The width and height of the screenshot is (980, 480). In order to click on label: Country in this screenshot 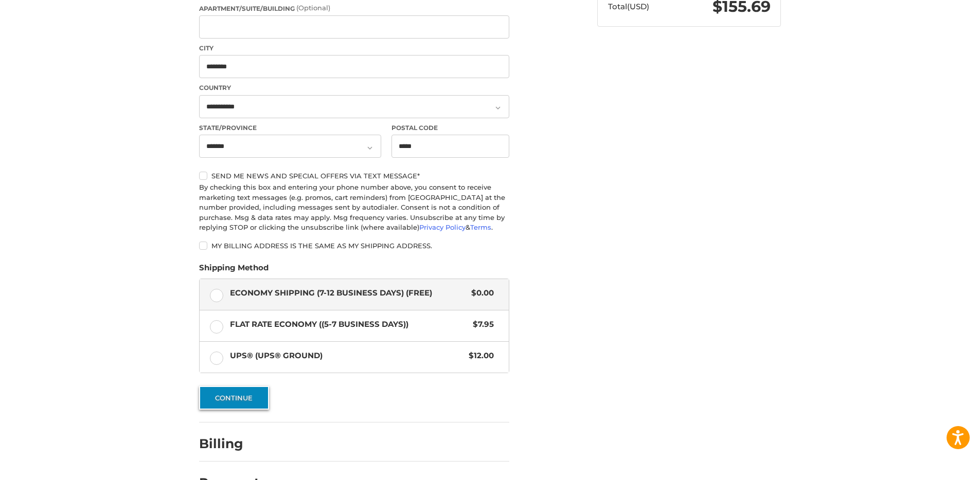, I will do `click(354, 88)`.